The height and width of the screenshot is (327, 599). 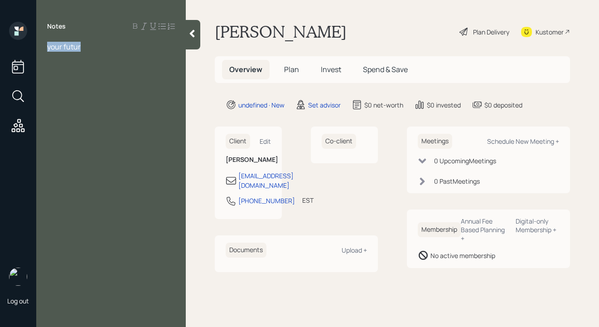 I want to click on div: Digital-only Membership +, so click(x=538, y=225).